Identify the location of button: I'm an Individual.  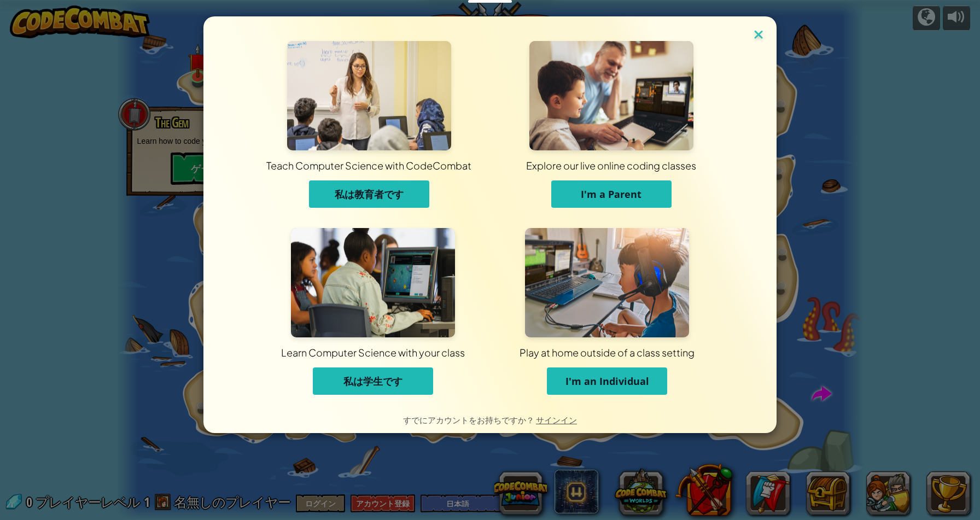
(607, 381).